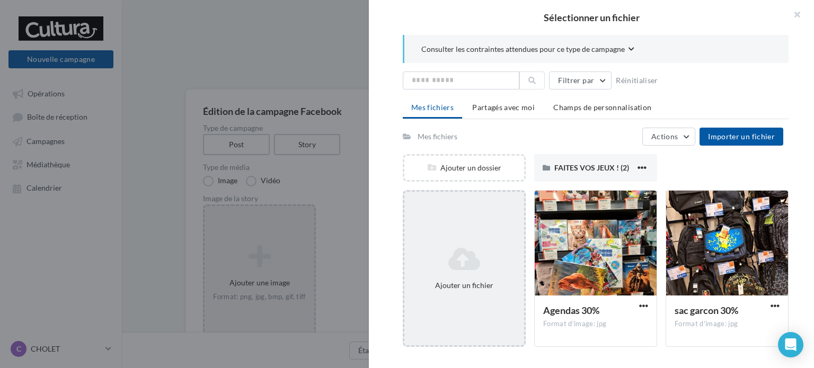 The width and height of the screenshot is (814, 368). I want to click on span: Agendas 30%, so click(571, 311).